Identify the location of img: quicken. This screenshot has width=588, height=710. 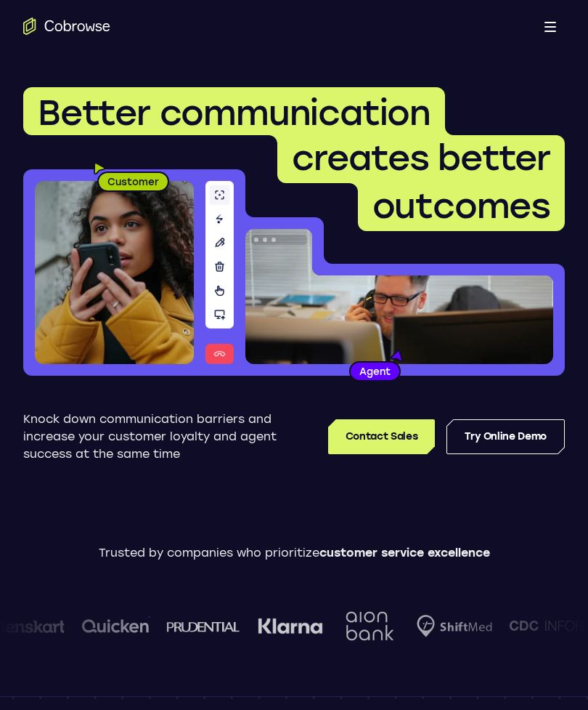
(391, 626).